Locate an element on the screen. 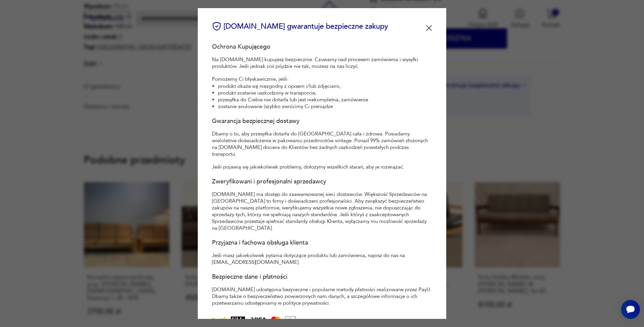 Image resolution: width=644 pixels, height=327 pixels. li: produkt zostanie uszkodzony w transporcie, is located at coordinates (325, 93).